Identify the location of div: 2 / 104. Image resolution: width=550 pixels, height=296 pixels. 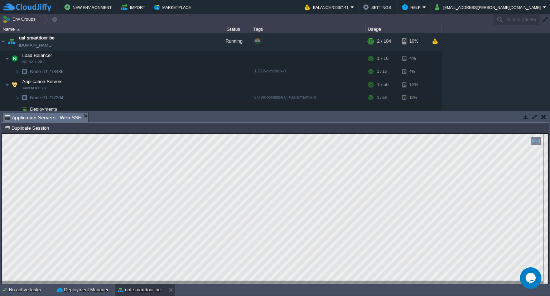
(384, 41).